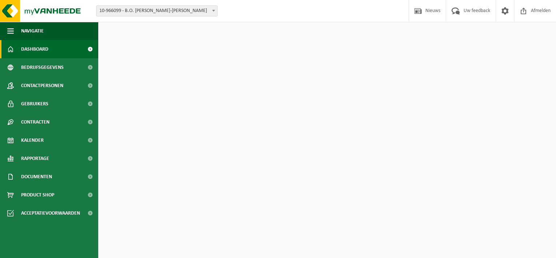 The height and width of the screenshot is (258, 556). I want to click on span: Bedrijfsgegevens, so click(42, 67).